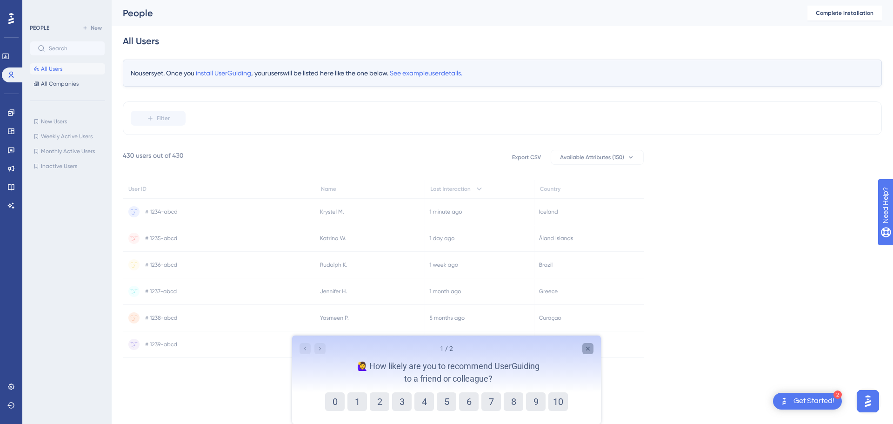  I want to click on button: Inactive Users, so click(67, 166).